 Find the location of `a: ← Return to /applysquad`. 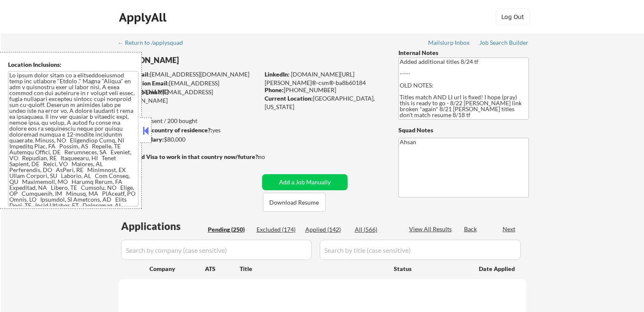

a: ← Return to /applysquad is located at coordinates (154, 43).